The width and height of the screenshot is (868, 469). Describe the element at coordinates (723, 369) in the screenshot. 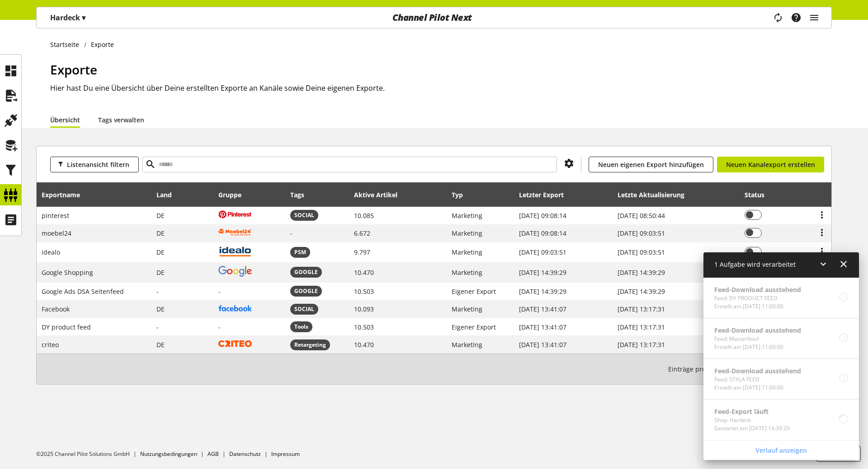

I see `small: 1-8 / 8` at that location.